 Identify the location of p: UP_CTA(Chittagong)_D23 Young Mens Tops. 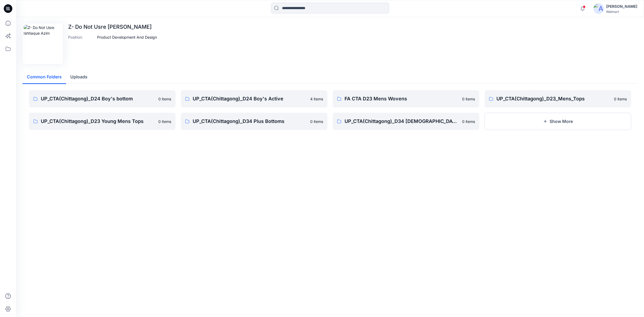
(98, 121).